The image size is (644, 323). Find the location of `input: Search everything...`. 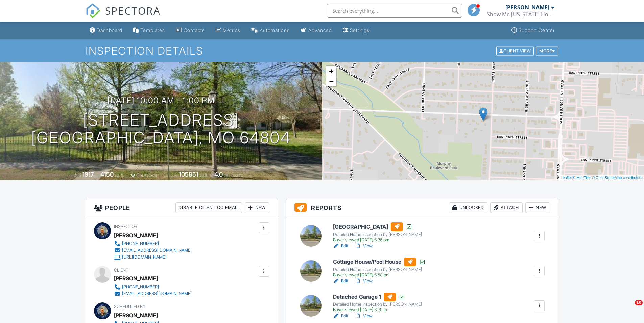

input: Search everything... is located at coordinates (394, 11).